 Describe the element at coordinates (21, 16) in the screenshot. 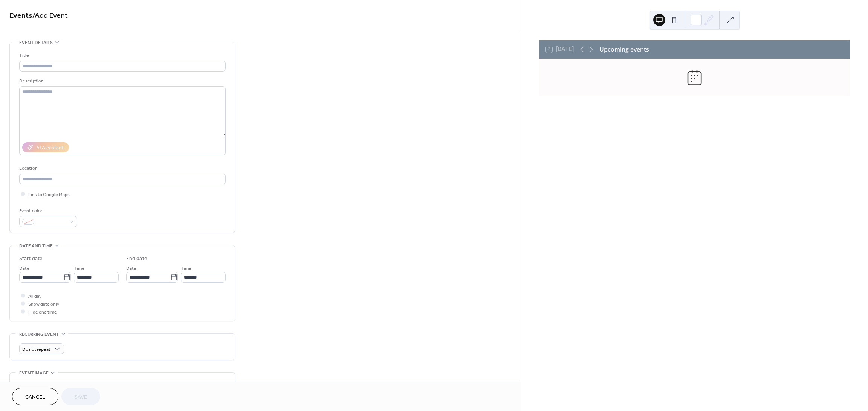

I see `a: Events` at that location.